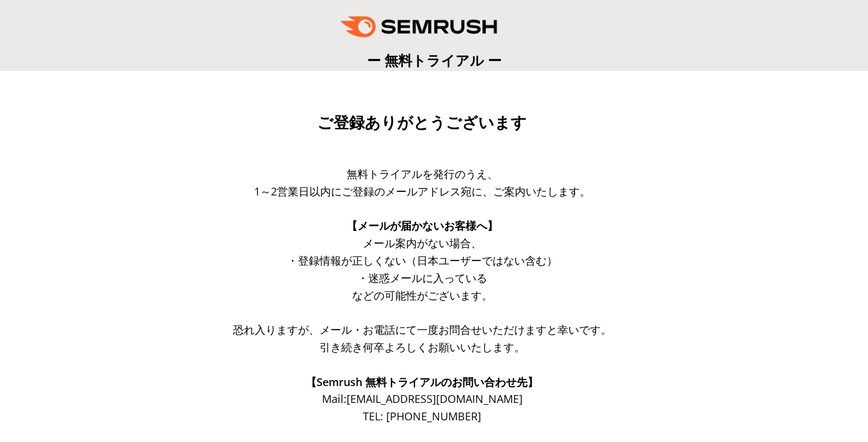 The height and width of the screenshot is (442, 868). I want to click on span: などの可能性がございます。, so click(423, 295).